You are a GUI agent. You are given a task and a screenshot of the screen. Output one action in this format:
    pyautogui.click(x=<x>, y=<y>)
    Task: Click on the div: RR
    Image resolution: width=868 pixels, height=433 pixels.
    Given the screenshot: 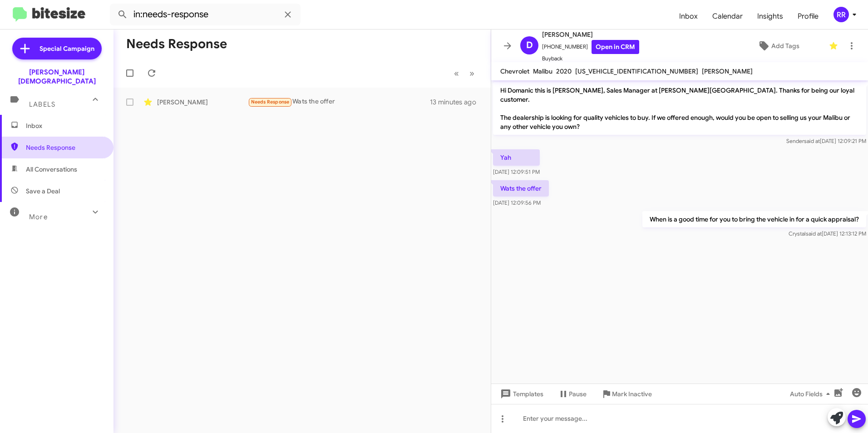 What is the action you would take?
    pyautogui.click(x=842, y=15)
    